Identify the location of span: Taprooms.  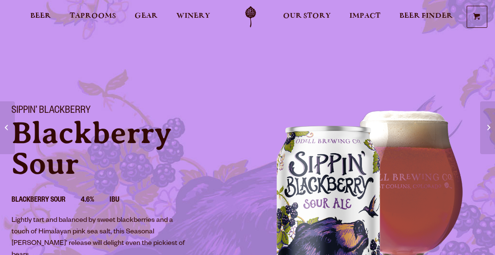
(93, 16).